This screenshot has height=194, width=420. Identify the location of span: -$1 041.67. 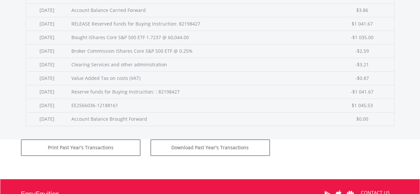
(362, 92).